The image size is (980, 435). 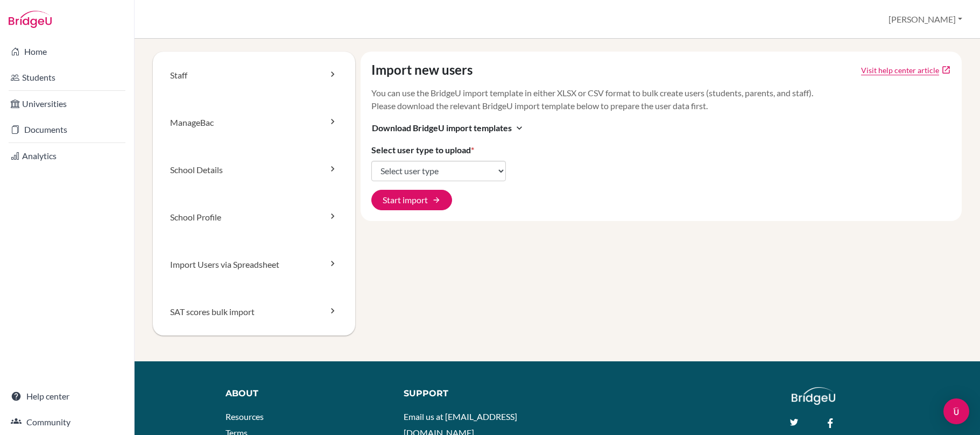 I want to click on a: open_in_new, so click(x=946, y=70).